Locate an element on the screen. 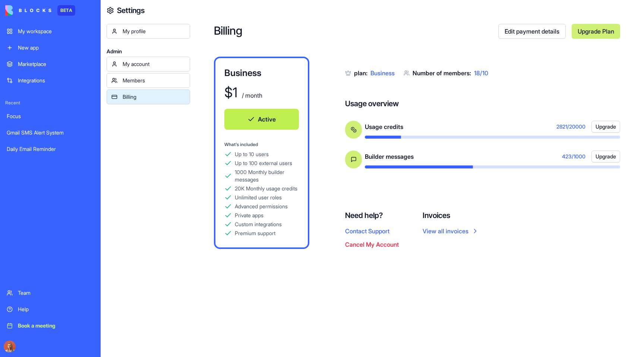 This screenshot has height=357, width=644. div: 1000 Monthly builder messages is located at coordinates (267, 176).